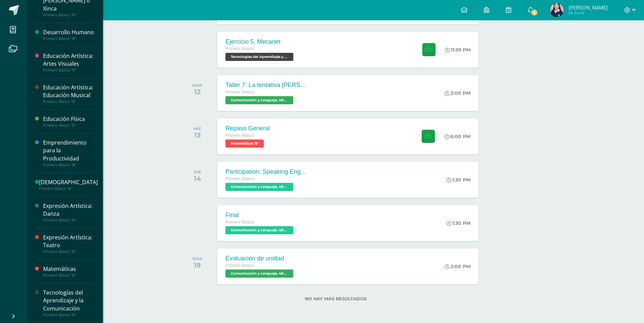  Describe the element at coordinates (69, 60) in the screenshot. I see `div: Educación Artística: Artes Visuales` at that location.